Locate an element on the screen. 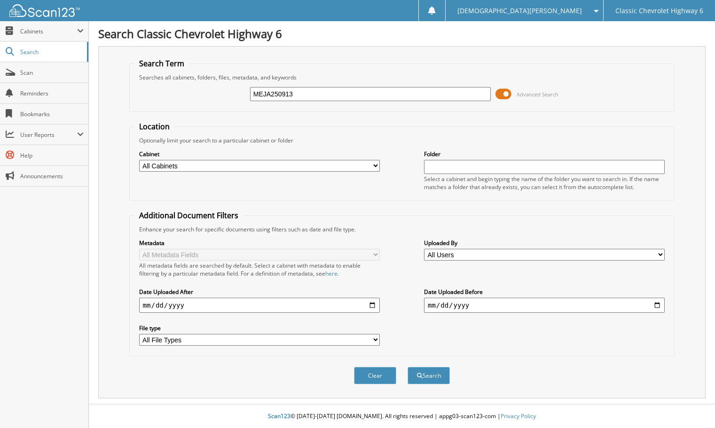 Image resolution: width=715 pixels, height=428 pixels. span: Help is located at coordinates (52, 155).